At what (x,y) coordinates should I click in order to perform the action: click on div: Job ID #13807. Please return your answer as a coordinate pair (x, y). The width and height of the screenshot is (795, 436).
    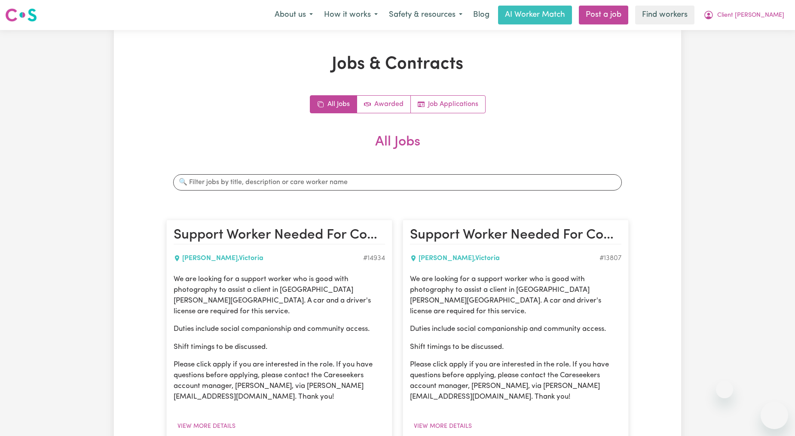
    Looking at the image, I should click on (610, 259).